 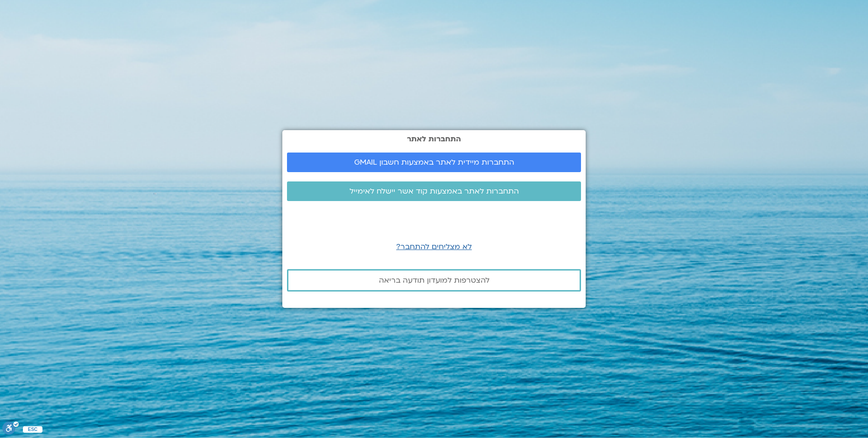 What do you see at coordinates (434, 281) in the screenshot?
I see `span: להצטרפות למועדון תודעה בריאה` at bounding box center [434, 281].